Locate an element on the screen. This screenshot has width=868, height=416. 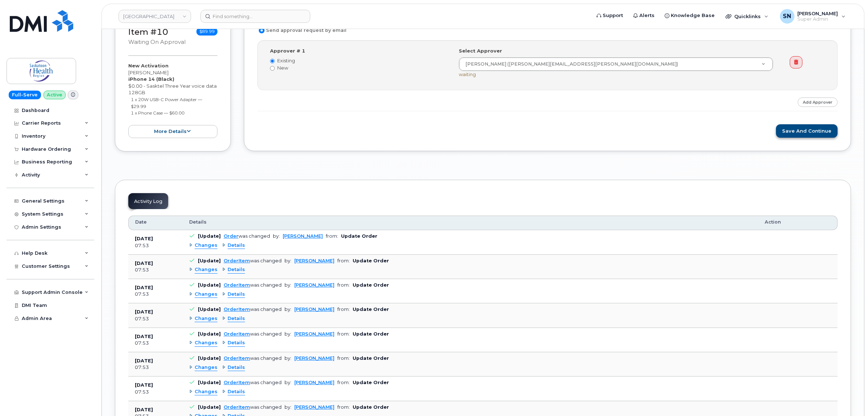
span: Knowledge Base is located at coordinates (693, 16).